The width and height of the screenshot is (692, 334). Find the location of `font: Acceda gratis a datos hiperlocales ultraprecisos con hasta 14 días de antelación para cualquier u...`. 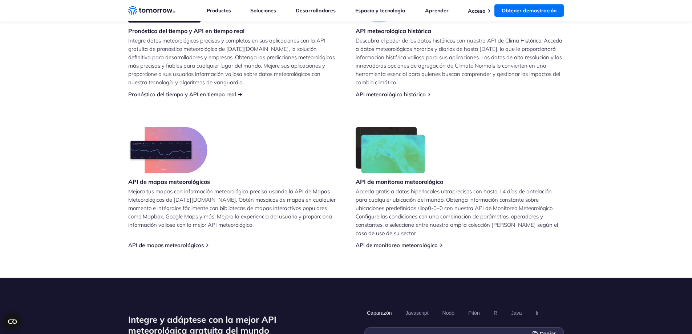

font: Acceda gratis a datos hiperlocales ultraprecisos con hasta 14 días de antelación para cualquier u... is located at coordinates (457, 212).